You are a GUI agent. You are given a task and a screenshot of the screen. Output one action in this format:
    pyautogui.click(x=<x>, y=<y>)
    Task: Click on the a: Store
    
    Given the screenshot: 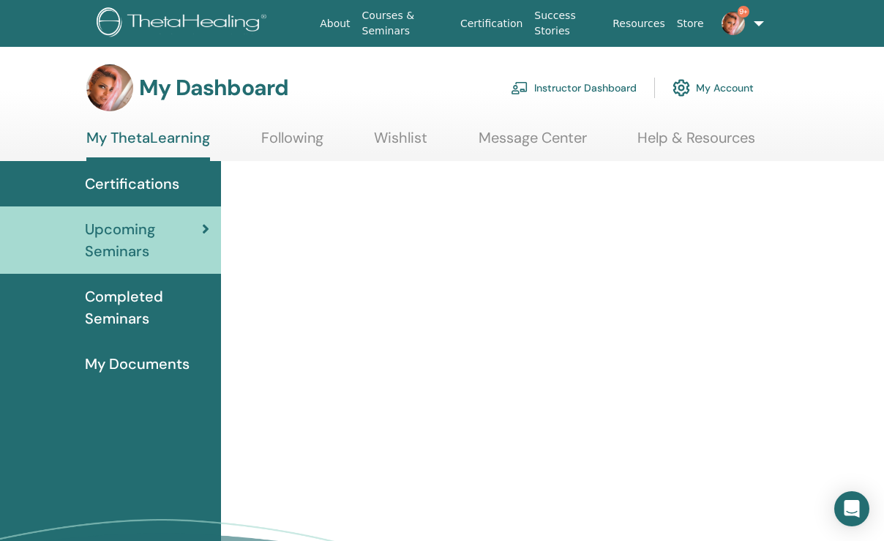 What is the action you would take?
    pyautogui.click(x=690, y=23)
    